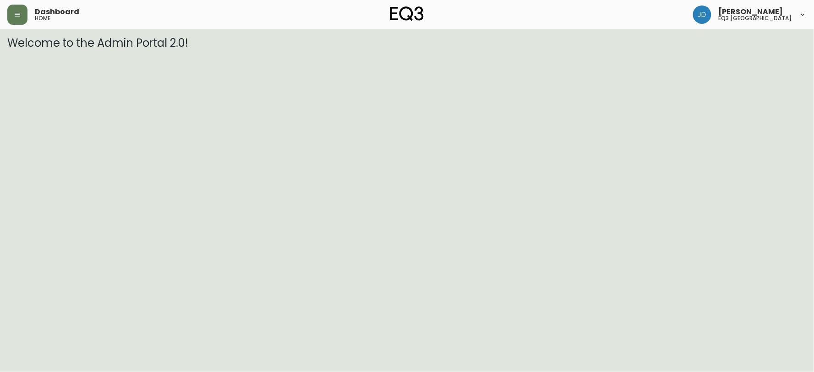  Describe the element at coordinates (407, 43) in the screenshot. I see `h3: Welcome to the Admin Portal 2.0!` at that location.